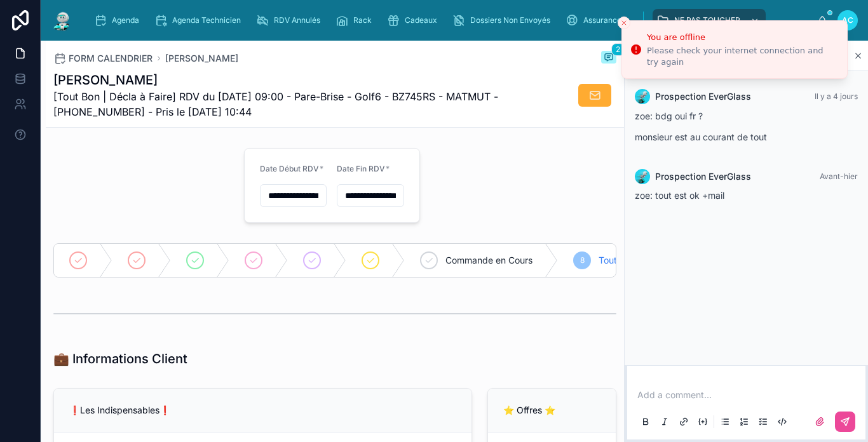  What do you see at coordinates (746, 115) in the screenshot?
I see `p: zoe: bdg oui fr ?` at bounding box center [746, 115].